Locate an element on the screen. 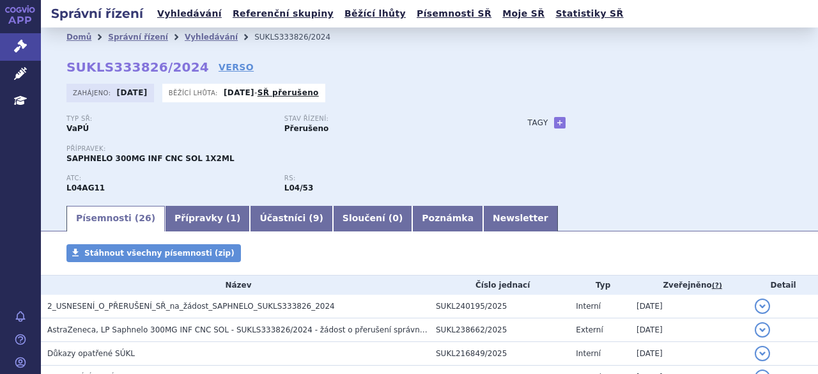  strong: SUKLS333826/2024 is located at coordinates (137, 67).